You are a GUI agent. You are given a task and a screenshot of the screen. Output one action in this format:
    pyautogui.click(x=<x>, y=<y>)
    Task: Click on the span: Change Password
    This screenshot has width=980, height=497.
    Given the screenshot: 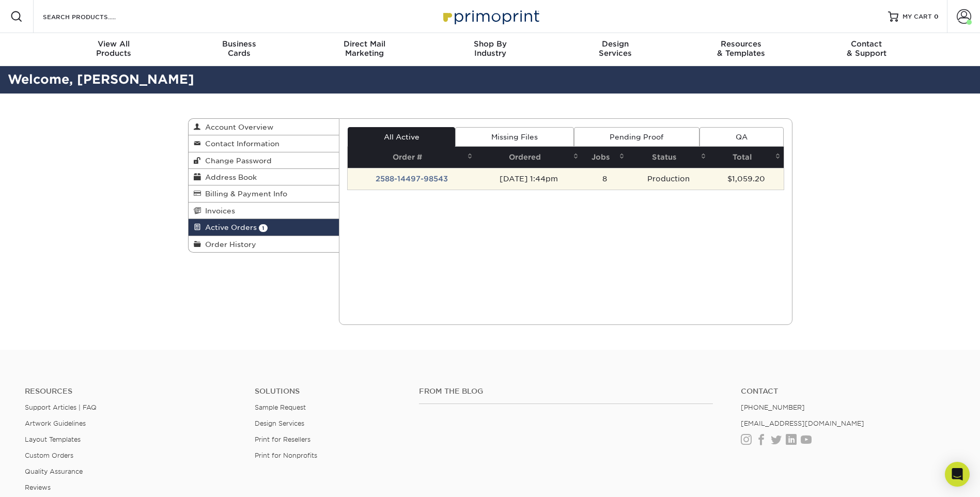 What is the action you would take?
    pyautogui.click(x=236, y=161)
    